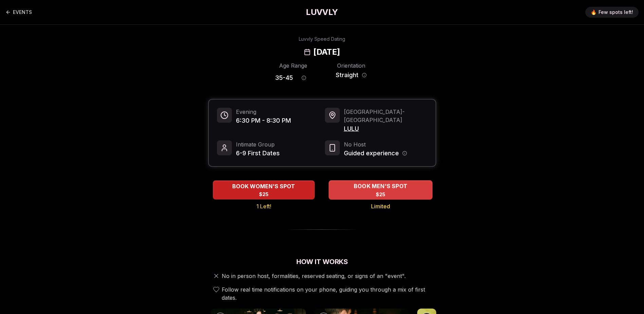  What do you see at coordinates (263, 190) in the screenshot?
I see `button: BOOK WOMEN'S SPOT - 1 Left!` at bounding box center [263, 190].